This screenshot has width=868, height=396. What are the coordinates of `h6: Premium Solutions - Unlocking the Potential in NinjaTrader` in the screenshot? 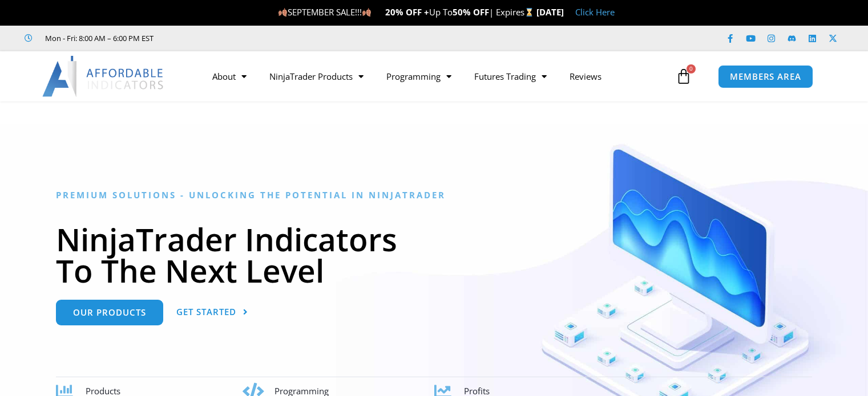 It's located at (433, 195).